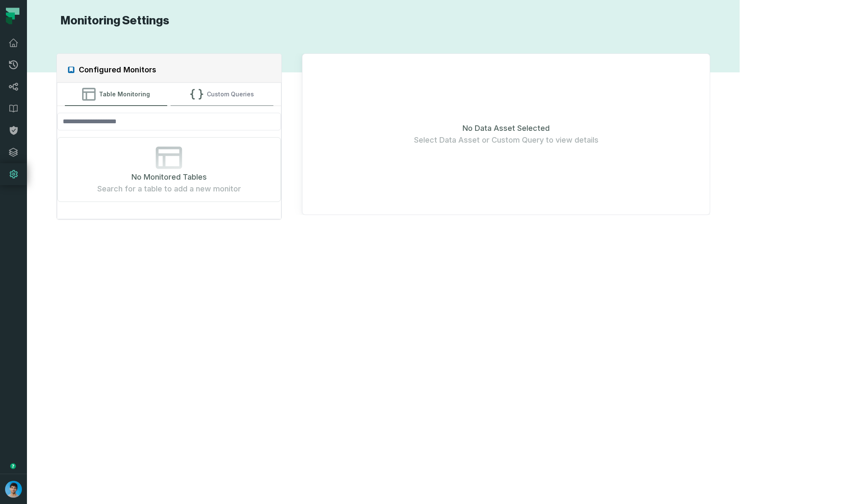  What do you see at coordinates (113, 20) in the screenshot?
I see `h1: Monitoring Settings` at bounding box center [113, 20].